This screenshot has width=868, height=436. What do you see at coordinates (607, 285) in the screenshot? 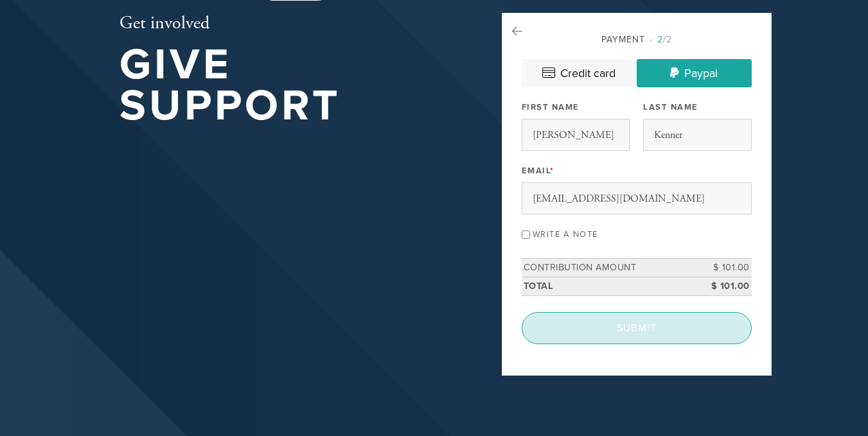
I see `td: Total` at bounding box center [607, 285].